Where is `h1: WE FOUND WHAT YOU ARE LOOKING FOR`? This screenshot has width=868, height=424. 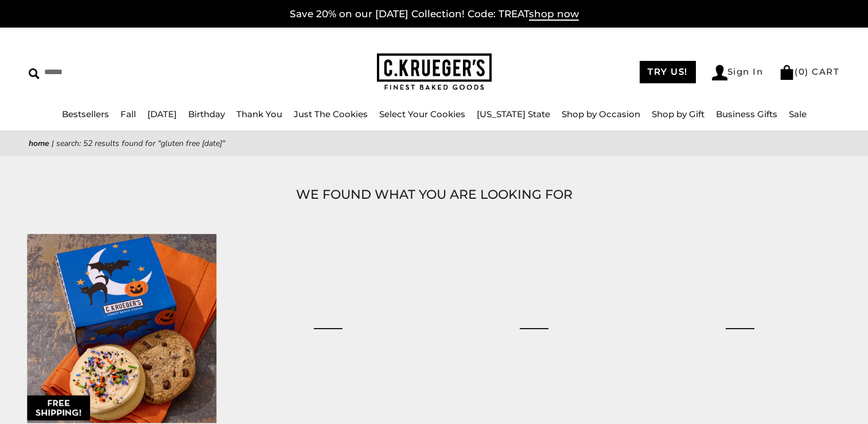 h1: WE FOUND WHAT YOU ARE LOOKING FOR is located at coordinates (433, 194).